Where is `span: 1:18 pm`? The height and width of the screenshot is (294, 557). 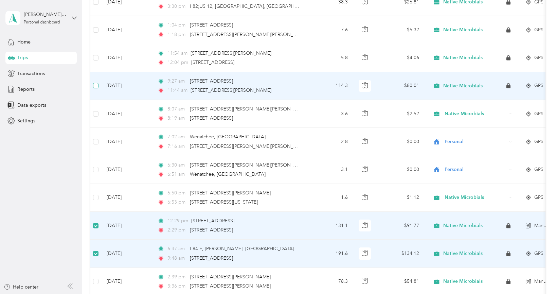
span: 1:18 pm is located at coordinates (177, 35).